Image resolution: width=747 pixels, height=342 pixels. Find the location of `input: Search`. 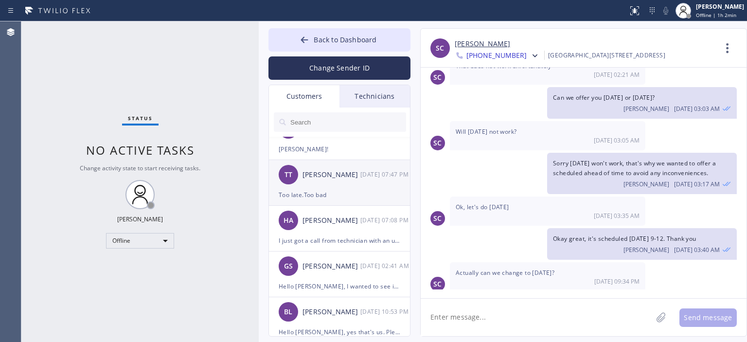

input: Search is located at coordinates (348, 122).